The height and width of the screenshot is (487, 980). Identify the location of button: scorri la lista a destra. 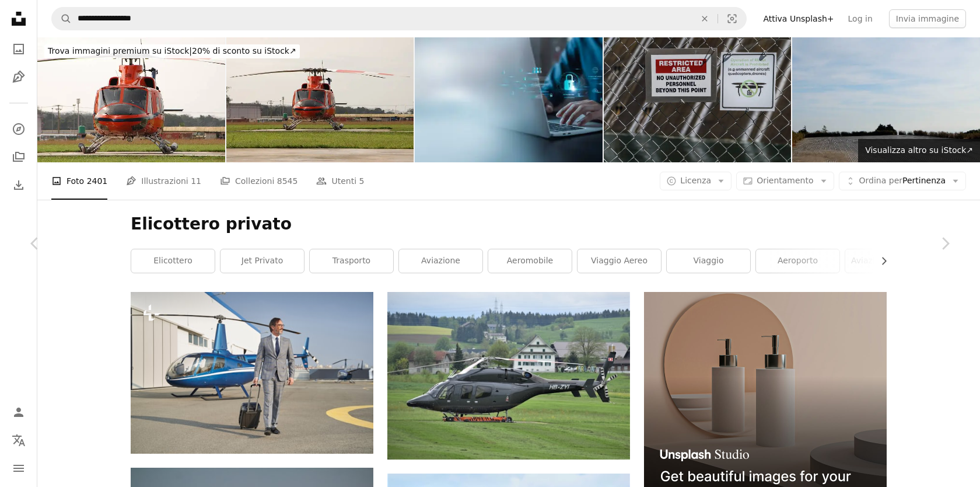
(880, 261).